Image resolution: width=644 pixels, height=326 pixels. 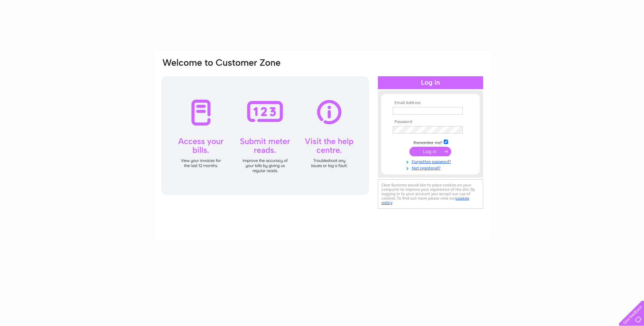 I want to click on div: Clear Business would like to place cookies on your computer to improve your experience of the sit..., so click(x=430, y=194).